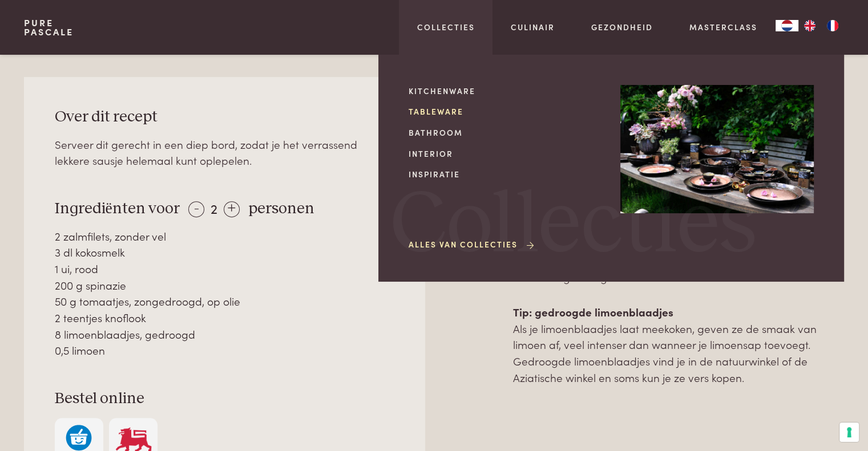 Image resolution: width=868 pixels, height=451 pixels. Describe the element at coordinates (505, 154) in the screenshot. I see `a: Interior` at that location.